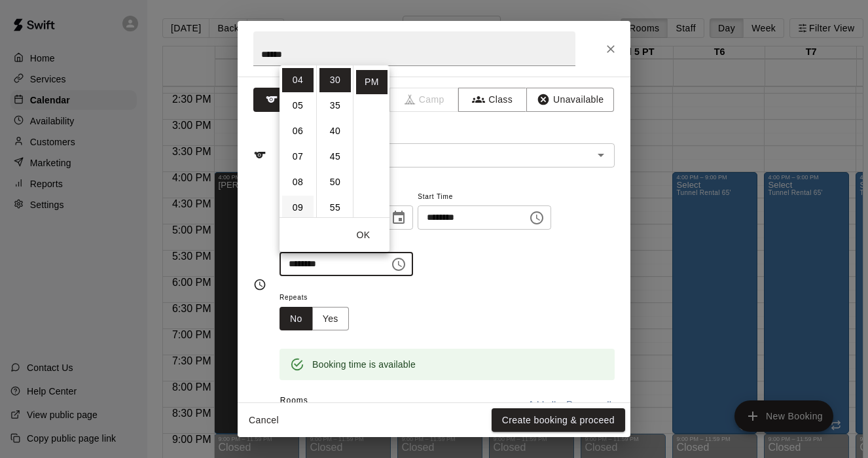  Describe the element at coordinates (335, 106) in the screenshot. I see `li: 35 minutes` at that location.